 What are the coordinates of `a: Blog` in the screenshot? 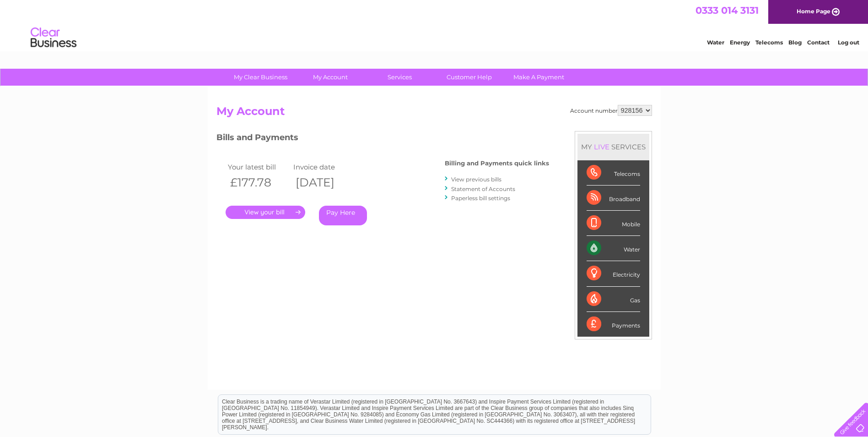 It's located at (794, 42).